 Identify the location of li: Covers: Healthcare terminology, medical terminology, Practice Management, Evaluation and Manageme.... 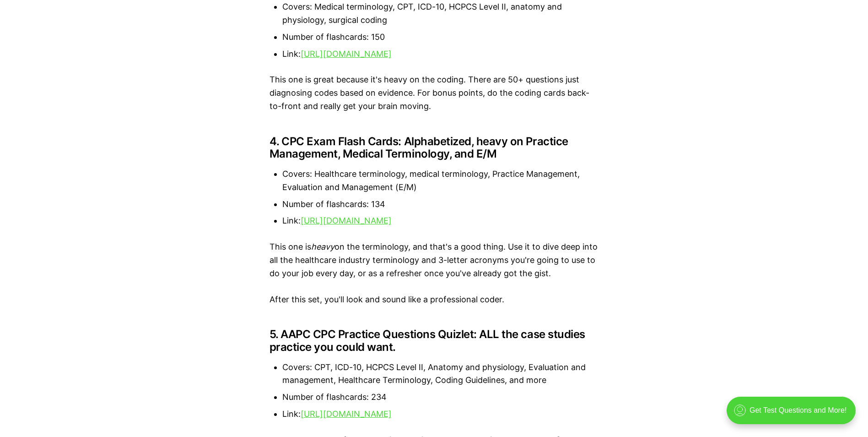
(441, 181).